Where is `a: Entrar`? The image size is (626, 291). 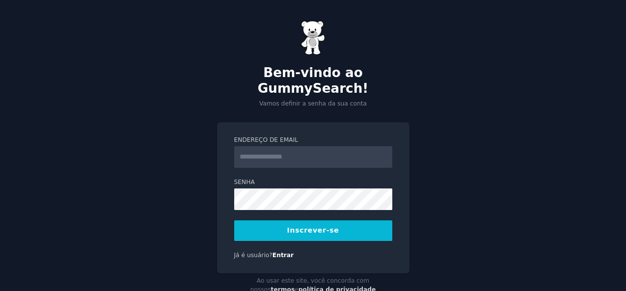 a: Entrar is located at coordinates (283, 255).